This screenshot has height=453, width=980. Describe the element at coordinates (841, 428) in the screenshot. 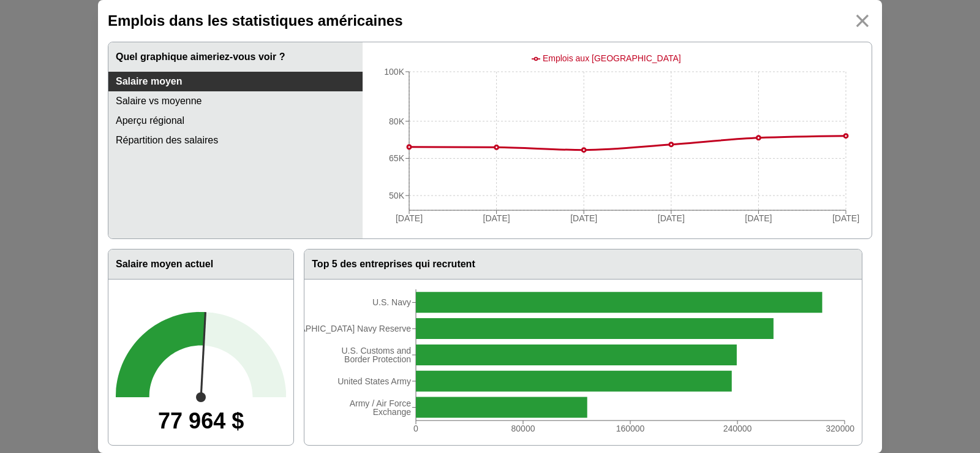

I see `tspan: 320000` at that location.